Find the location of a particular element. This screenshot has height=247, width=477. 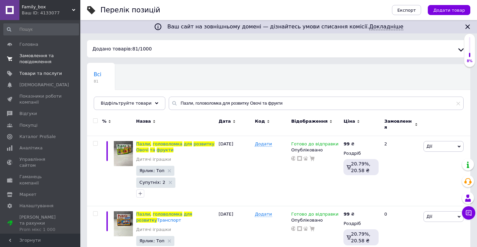

input: Пошук по назві позиції, артикулу і пошуковим запитам is located at coordinates (316, 103).